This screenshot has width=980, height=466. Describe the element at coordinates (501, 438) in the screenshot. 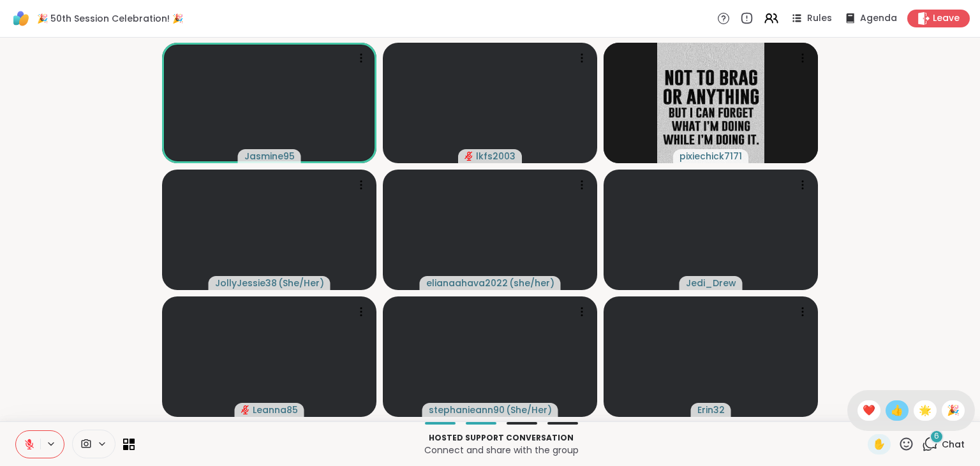

I see `p: Hosted support conversation` at that location.